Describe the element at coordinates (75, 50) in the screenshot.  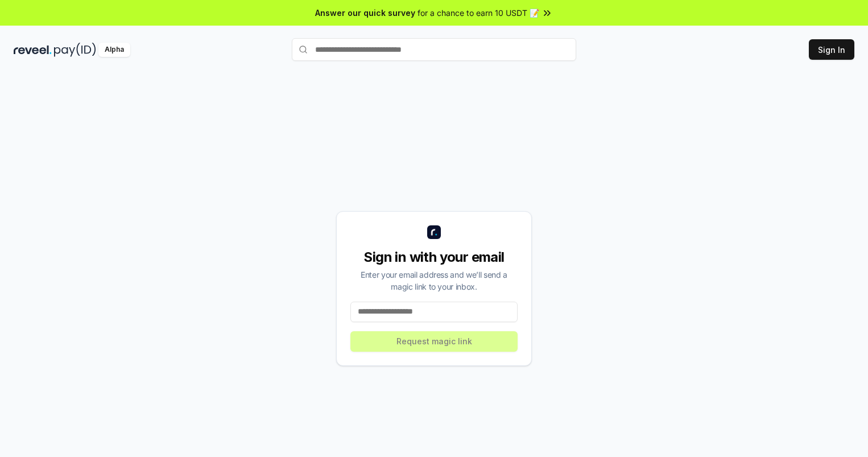
I see `img: pay_id` at that location.